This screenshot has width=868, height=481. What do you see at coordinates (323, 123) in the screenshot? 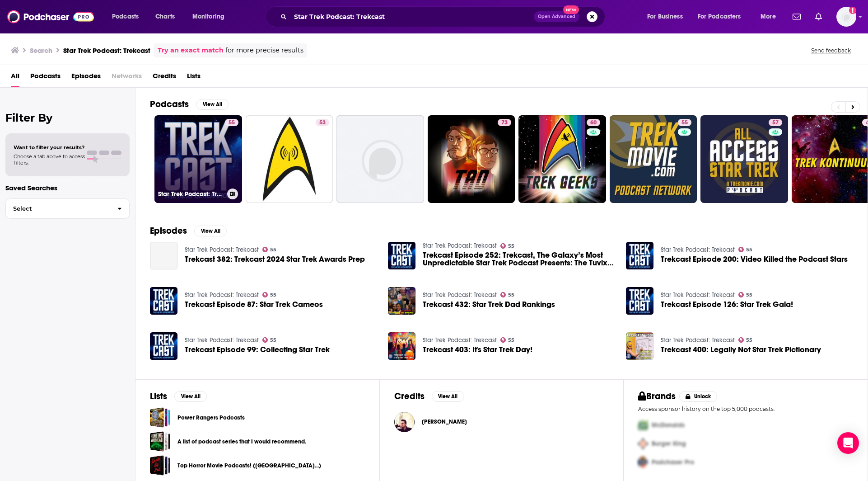
I see `a: 53` at bounding box center [323, 123].